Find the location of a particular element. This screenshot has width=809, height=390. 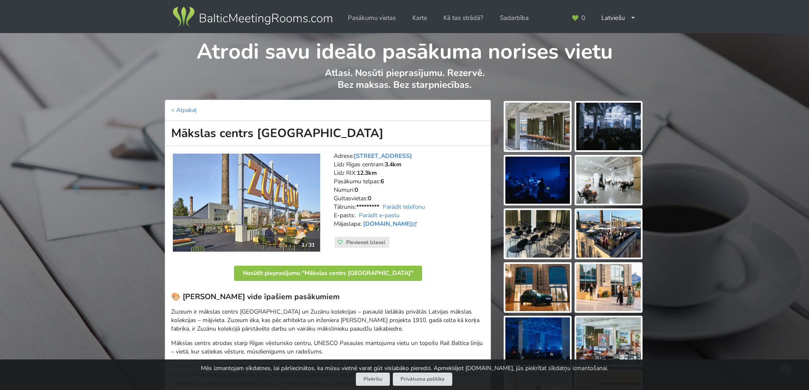

strong: 6 is located at coordinates (382, 181).